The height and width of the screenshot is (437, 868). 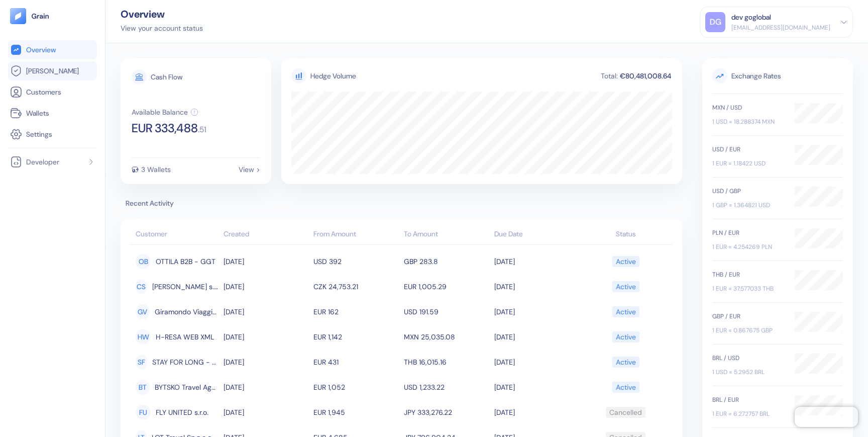 What do you see at coordinates (165, 112) in the screenshot?
I see `button: Available Balance` at bounding box center [165, 112].